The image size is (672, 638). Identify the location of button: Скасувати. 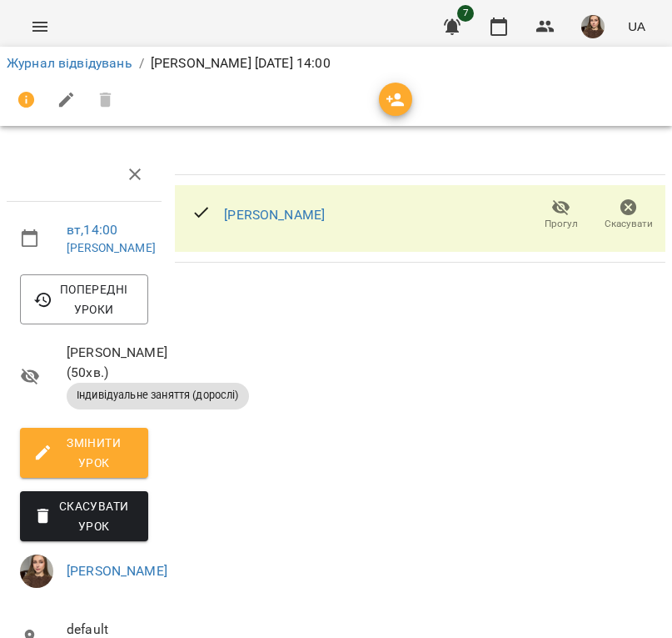
(628, 215).